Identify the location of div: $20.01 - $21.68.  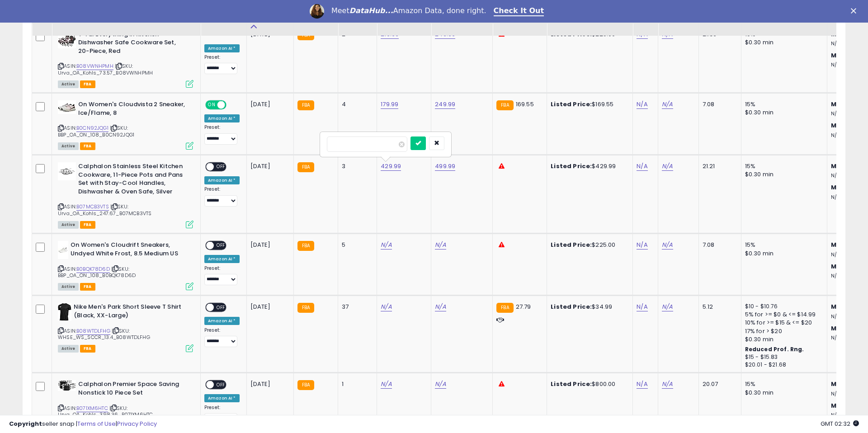
(782, 365).